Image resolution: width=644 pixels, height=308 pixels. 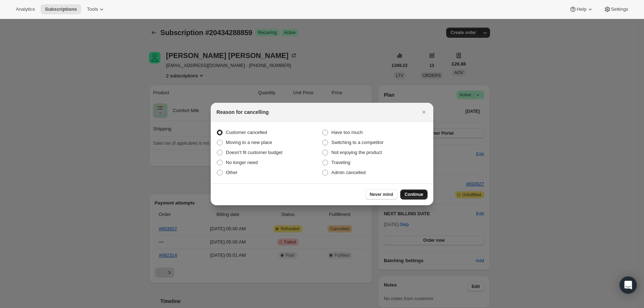 What do you see at coordinates (581, 9) in the screenshot?
I see `span: Help` at bounding box center [581, 9].